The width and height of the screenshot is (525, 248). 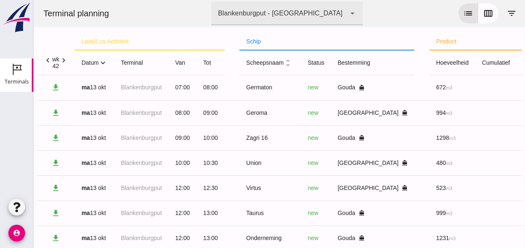 I want to click on td: 994, so click(x=419, y=113).